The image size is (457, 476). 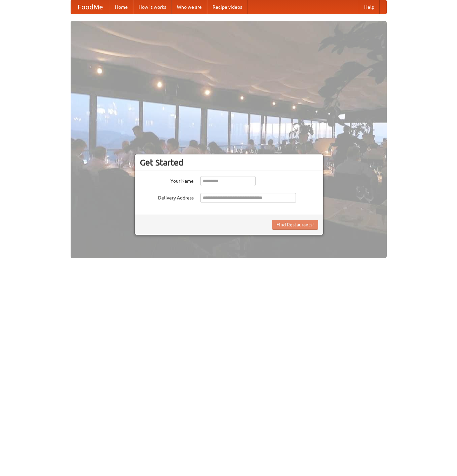 I want to click on button: Find Restaurants!, so click(x=295, y=225).